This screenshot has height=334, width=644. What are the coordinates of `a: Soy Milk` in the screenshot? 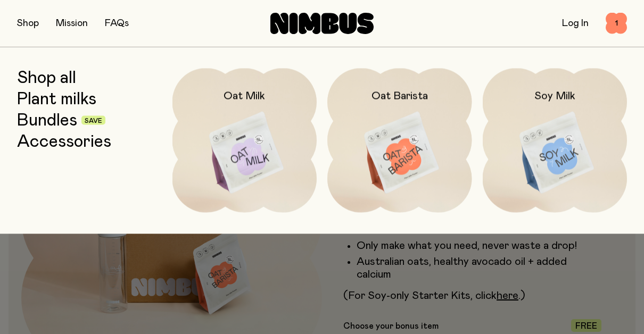 It's located at (555, 141).